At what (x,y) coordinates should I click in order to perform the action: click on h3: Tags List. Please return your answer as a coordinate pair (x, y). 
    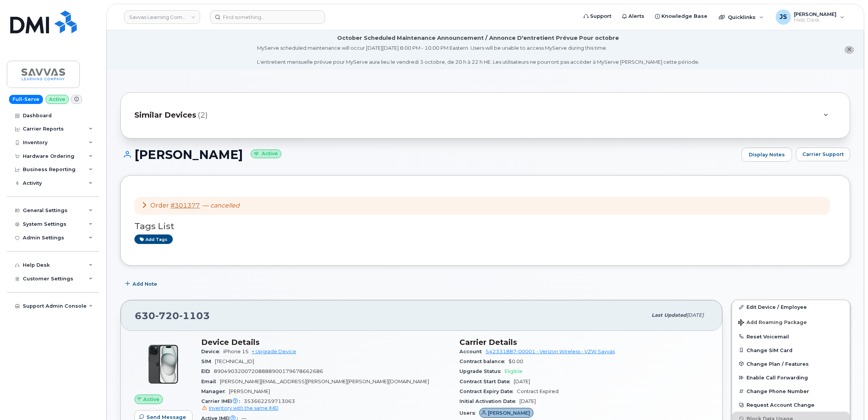
    Looking at the image, I should click on (485, 226).